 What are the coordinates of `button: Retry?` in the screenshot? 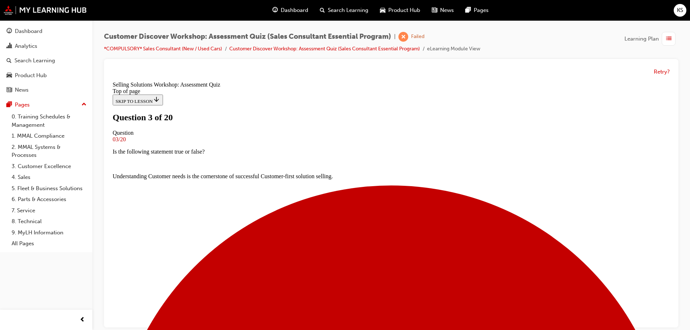 It's located at (662, 72).